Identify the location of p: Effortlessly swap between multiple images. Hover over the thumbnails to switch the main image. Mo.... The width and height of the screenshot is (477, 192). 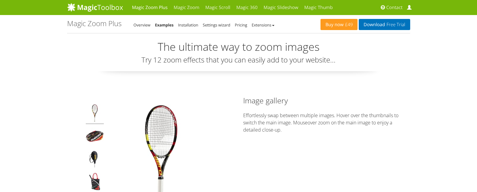
(327, 123).